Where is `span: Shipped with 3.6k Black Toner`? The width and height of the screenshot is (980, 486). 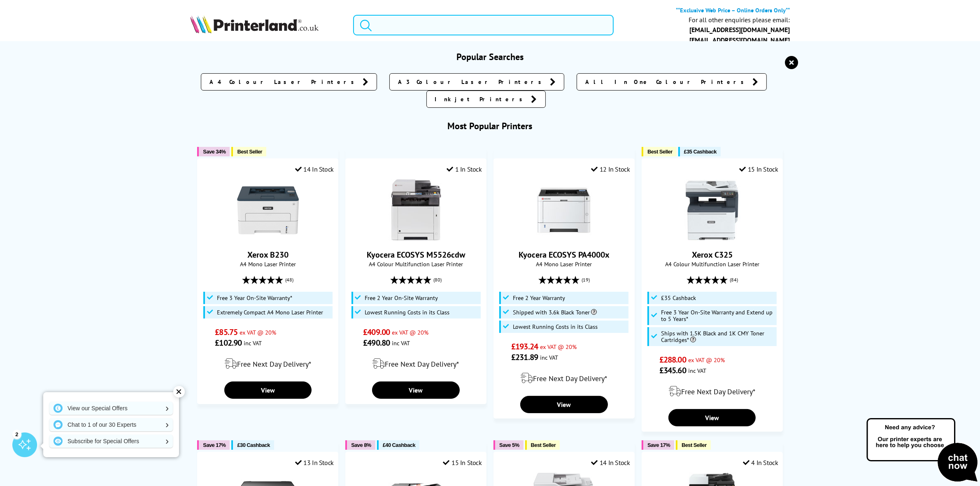 span: Shipped with 3.6k Black Toner is located at coordinates (555, 313).